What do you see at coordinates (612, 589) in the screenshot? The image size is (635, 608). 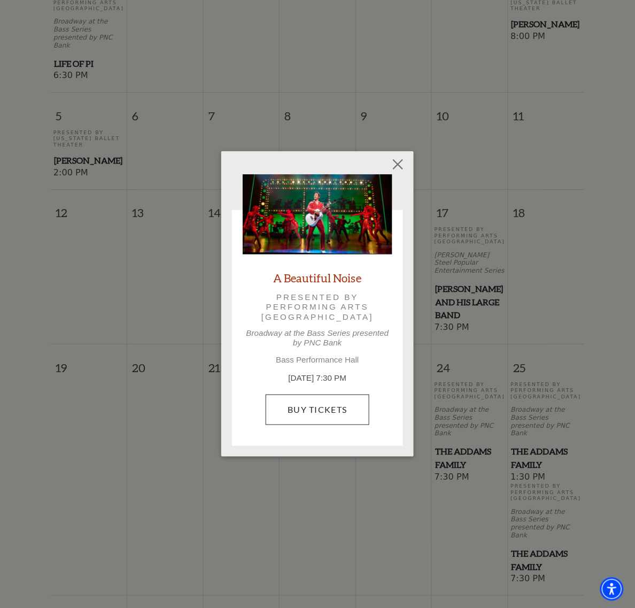 I see `div: Accessibility Menu` at bounding box center [612, 589].